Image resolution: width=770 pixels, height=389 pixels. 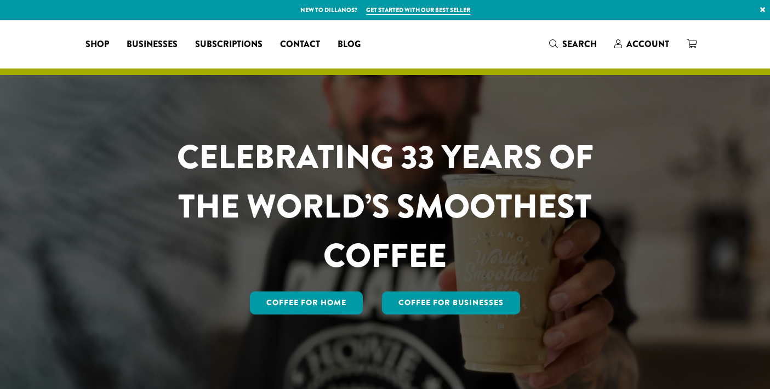 I want to click on span: Contact, so click(x=300, y=44).